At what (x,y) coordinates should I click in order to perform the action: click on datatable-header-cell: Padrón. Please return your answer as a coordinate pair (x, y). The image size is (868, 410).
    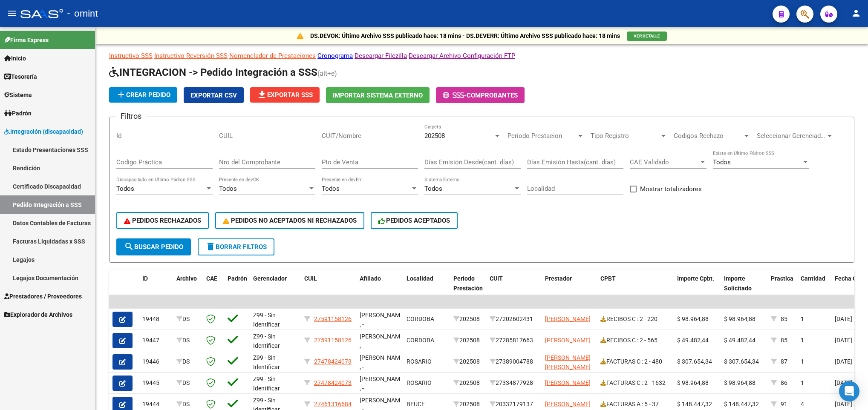
    Looking at the image, I should click on (237, 288).